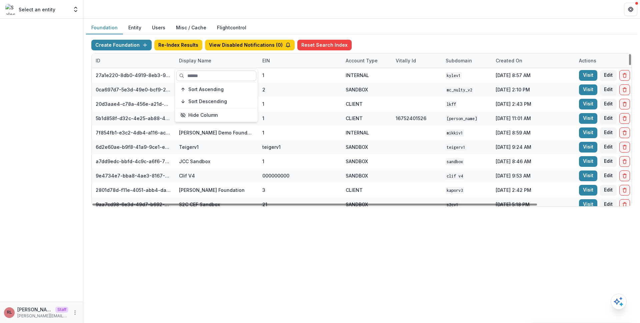 Image resolution: width=640 pixels, height=323 pixels. What do you see at coordinates (208, 101) in the screenshot?
I see `span: Sort Descending` at bounding box center [208, 101].